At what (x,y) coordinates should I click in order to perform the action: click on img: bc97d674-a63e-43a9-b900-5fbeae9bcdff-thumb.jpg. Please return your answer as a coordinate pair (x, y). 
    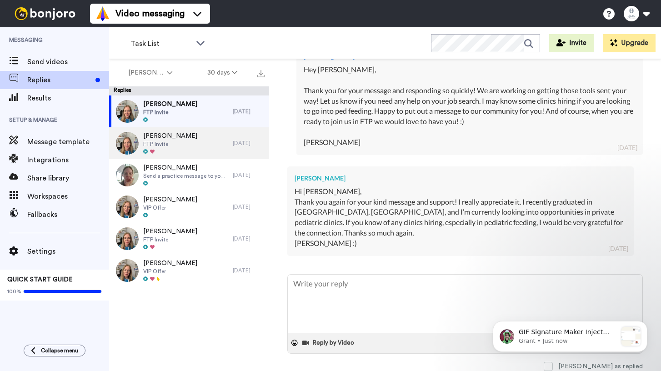
    Looking at the image, I should click on (127, 175).